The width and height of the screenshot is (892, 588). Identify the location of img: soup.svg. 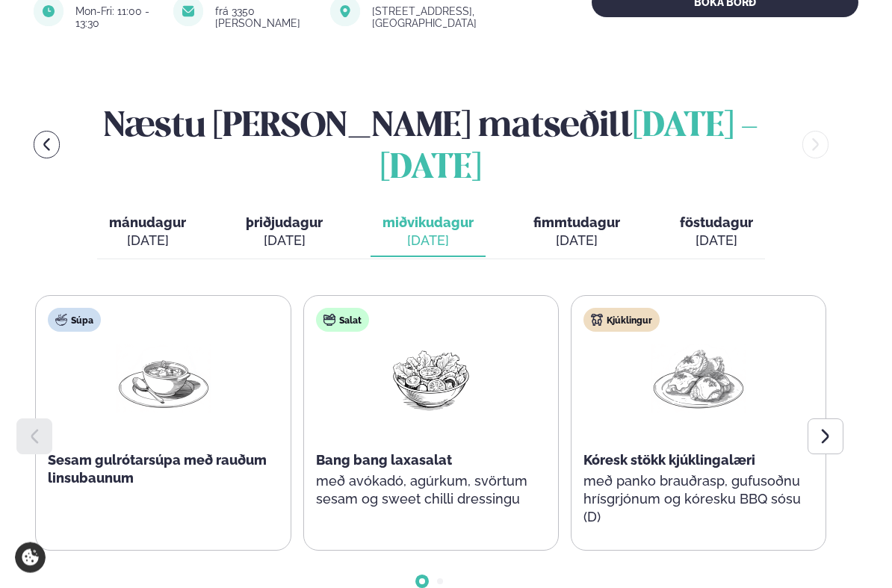
(61, 320).